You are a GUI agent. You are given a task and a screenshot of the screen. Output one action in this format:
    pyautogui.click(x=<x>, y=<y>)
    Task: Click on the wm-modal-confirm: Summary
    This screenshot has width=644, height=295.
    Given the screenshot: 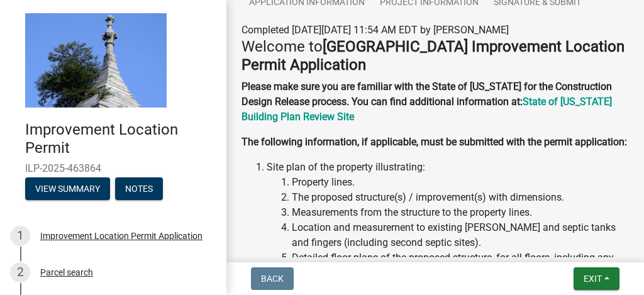 What is the action you would take?
    pyautogui.click(x=67, y=189)
    